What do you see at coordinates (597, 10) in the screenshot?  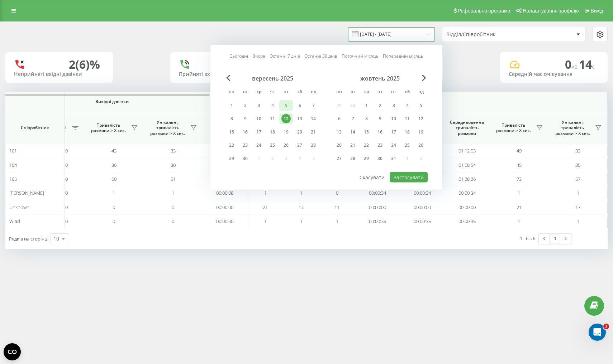 I see `span: Вихід` at bounding box center [597, 10].